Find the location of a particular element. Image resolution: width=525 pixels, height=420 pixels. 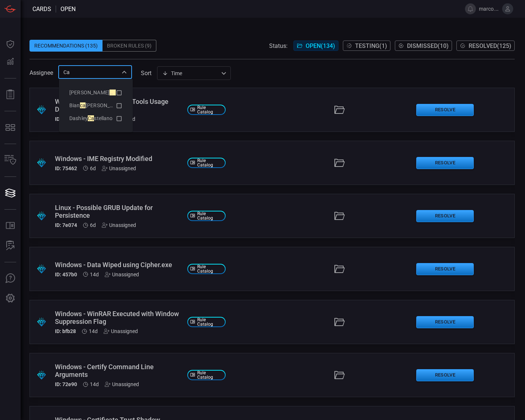

span: open is located at coordinates (68, 9).